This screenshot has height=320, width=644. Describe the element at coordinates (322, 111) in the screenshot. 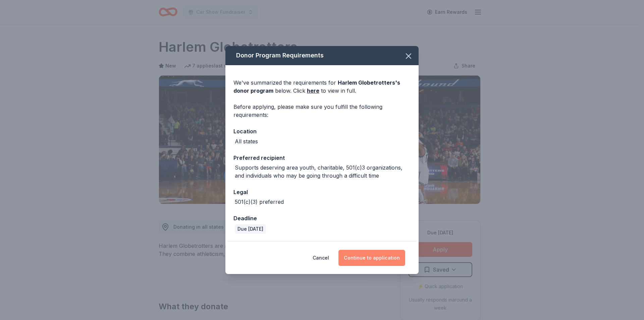

I see `div: Before applying, please make sure you fulfill the following requirements:` at that location.